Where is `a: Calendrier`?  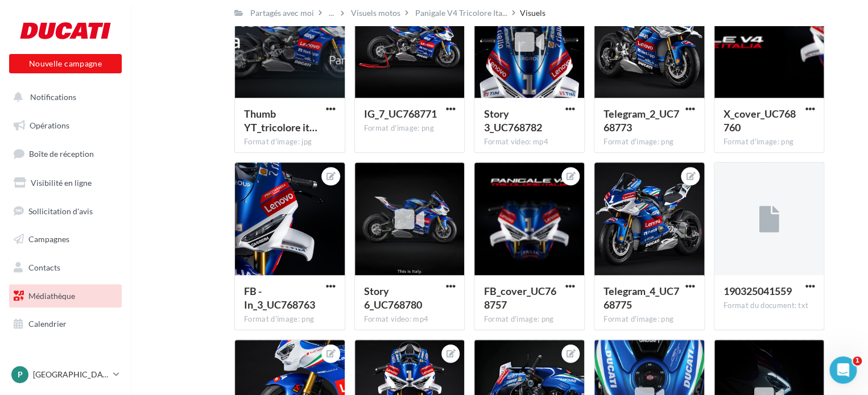 a: Calendrier is located at coordinates (66, 324).